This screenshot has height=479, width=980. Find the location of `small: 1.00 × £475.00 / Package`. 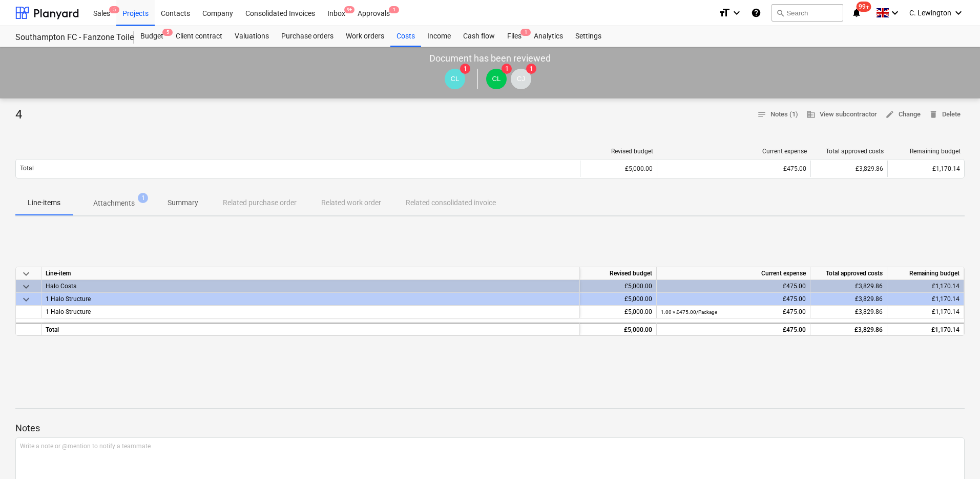

small: 1.00 × £475.00 / Package is located at coordinates (689, 312).